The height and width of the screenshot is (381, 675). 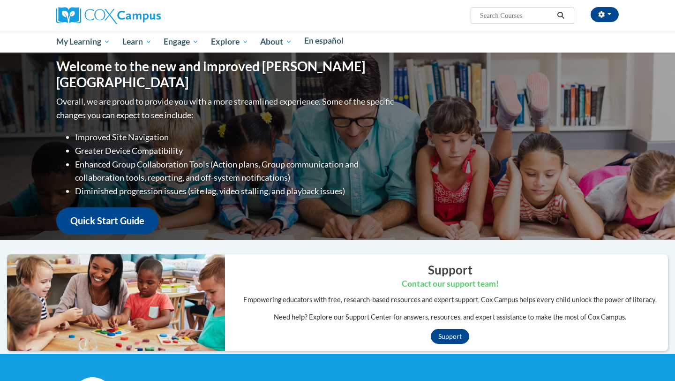 What do you see at coordinates (235, 191) in the screenshot?
I see `li: Diminished progression issues (site lag, video stalling, and playback issues)` at bounding box center [235, 191].